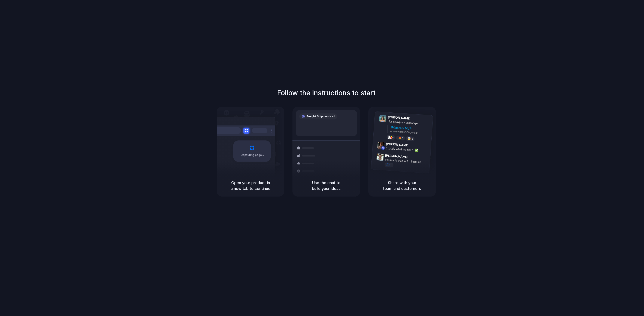 Image resolution: width=644 pixels, height=316 pixels. Describe the element at coordinates (321, 116) in the screenshot. I see `span: Freight Shipments v1` at that location.